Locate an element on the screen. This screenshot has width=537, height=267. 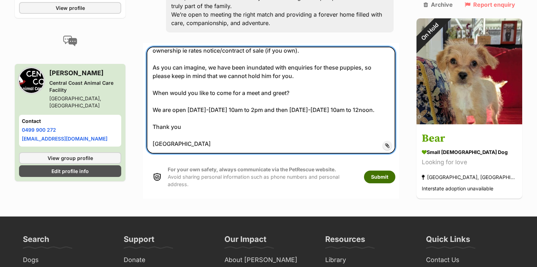
h3: Quick Links is located at coordinates (448, 241).